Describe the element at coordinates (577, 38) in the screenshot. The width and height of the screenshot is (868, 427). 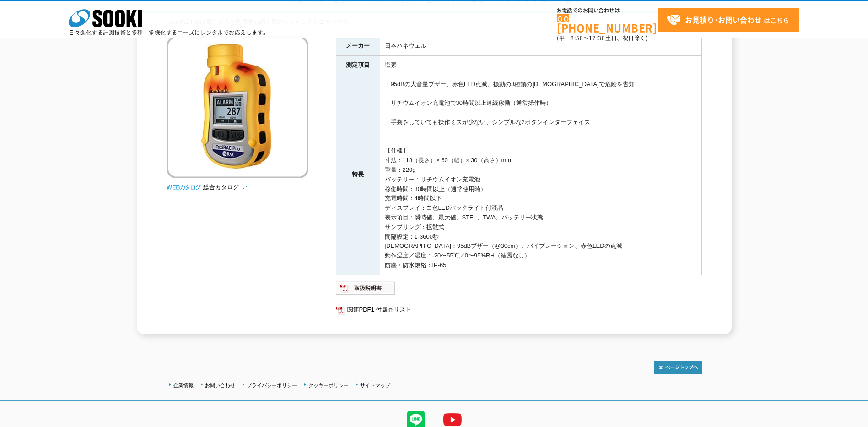
I see `span: 8:50` at that location.